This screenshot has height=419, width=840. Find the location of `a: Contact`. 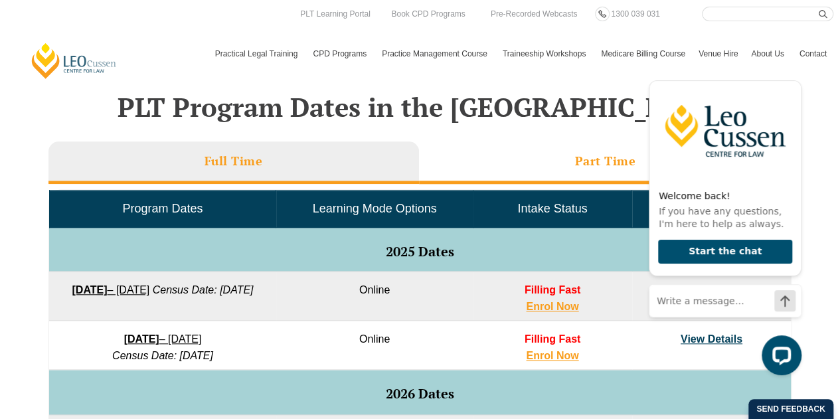

a: Contact is located at coordinates (813, 54).